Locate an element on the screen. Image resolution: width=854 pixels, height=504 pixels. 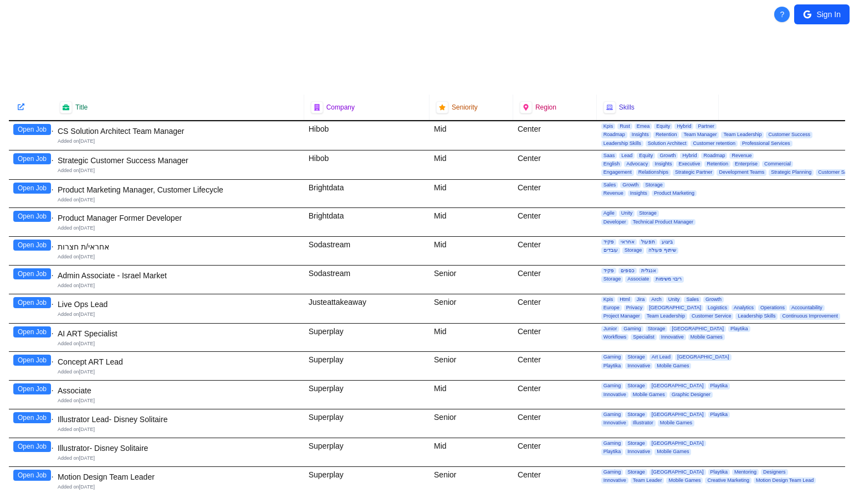
span: Customer Success is located at coordinates (789, 134).